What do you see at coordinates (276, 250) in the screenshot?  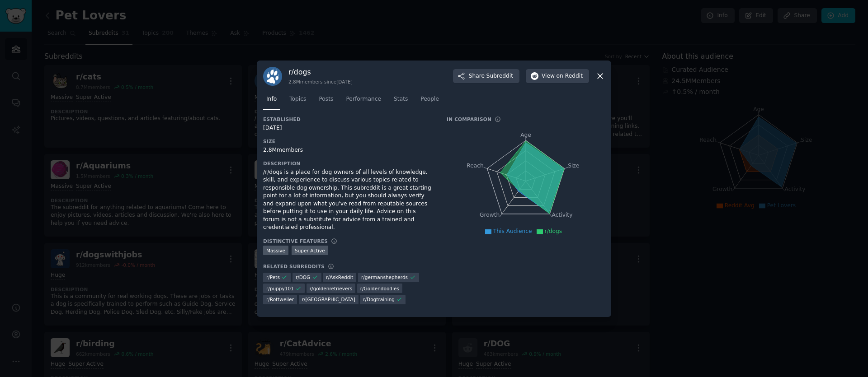 I see `div: Massive` at bounding box center [276, 250].